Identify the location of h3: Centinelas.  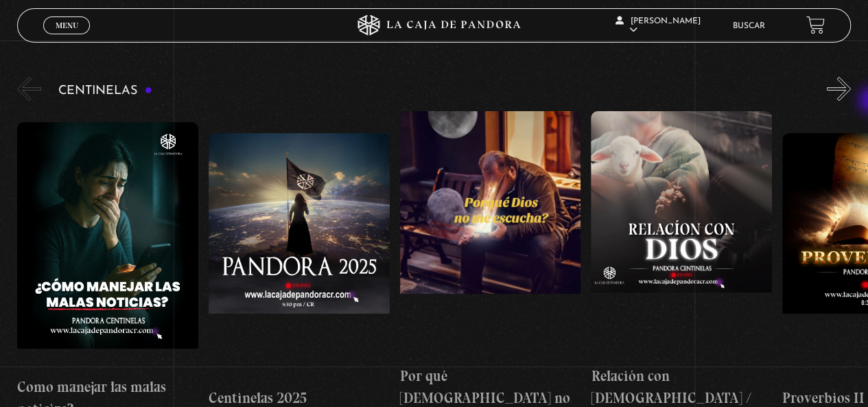
(105, 91).